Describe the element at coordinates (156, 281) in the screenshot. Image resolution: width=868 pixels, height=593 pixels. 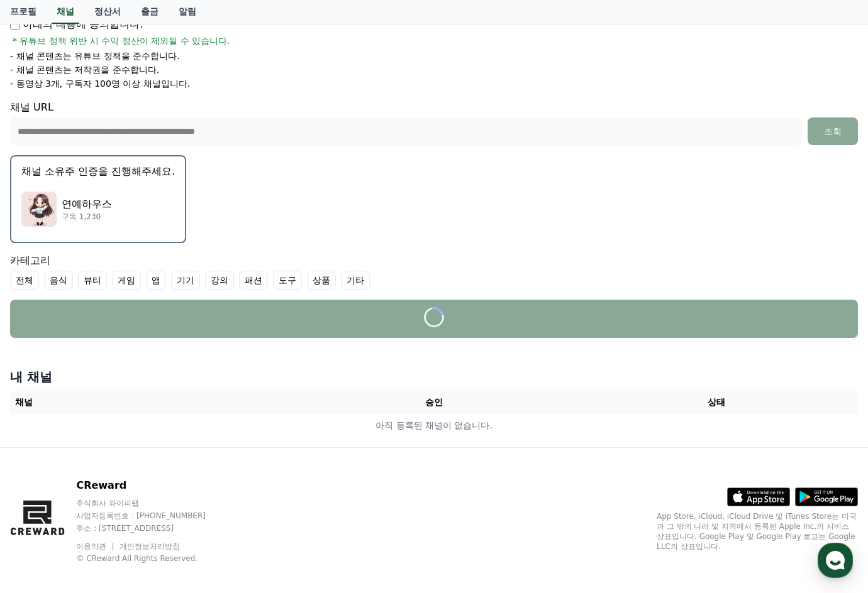
I see `label: 앱` at that location.